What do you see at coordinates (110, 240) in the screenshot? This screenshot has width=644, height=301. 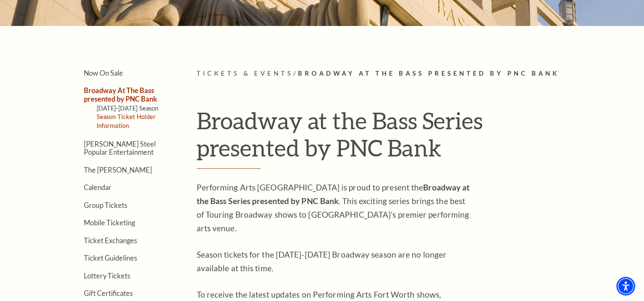 I see `a: Ticket Exchanges` at bounding box center [110, 240].